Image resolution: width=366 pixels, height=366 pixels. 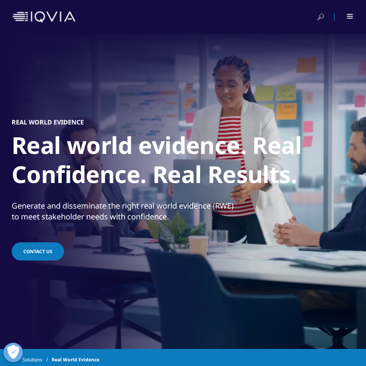 I want to click on button: Open Preferences, so click(x=13, y=353).